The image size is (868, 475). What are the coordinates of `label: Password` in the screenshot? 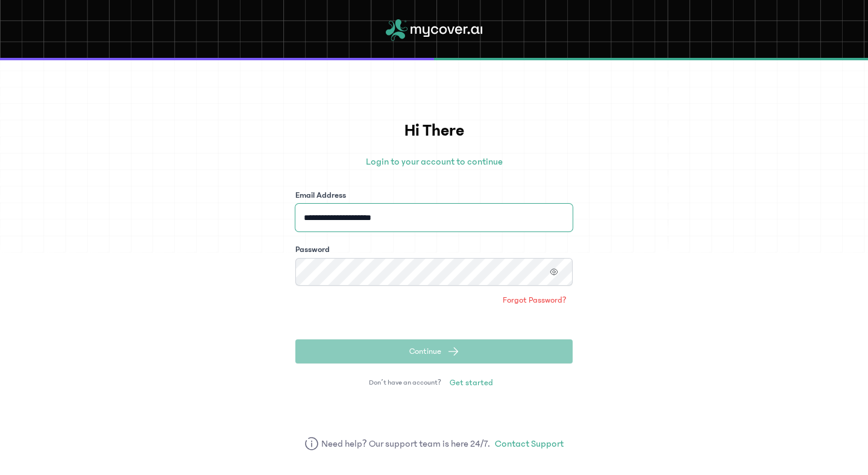 It's located at (312, 250).